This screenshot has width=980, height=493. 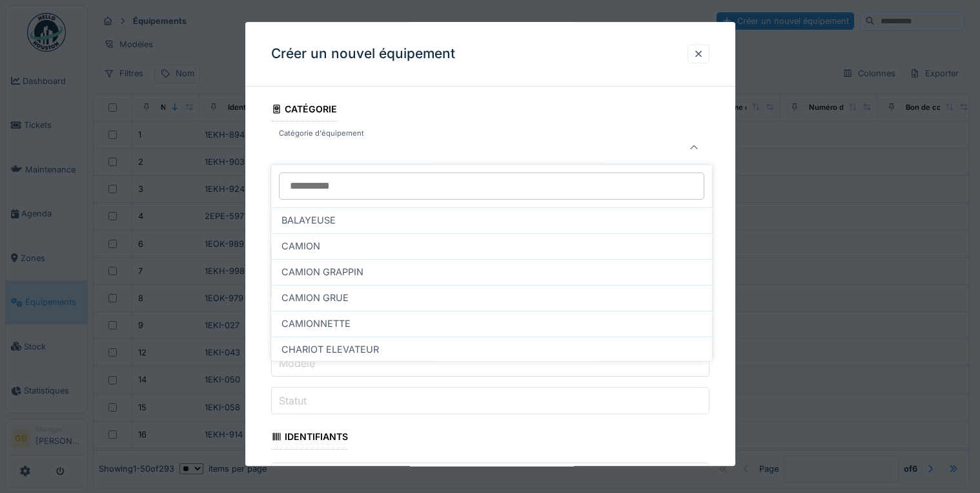 What do you see at coordinates (293, 401) in the screenshot?
I see `label: Statut` at bounding box center [293, 401].